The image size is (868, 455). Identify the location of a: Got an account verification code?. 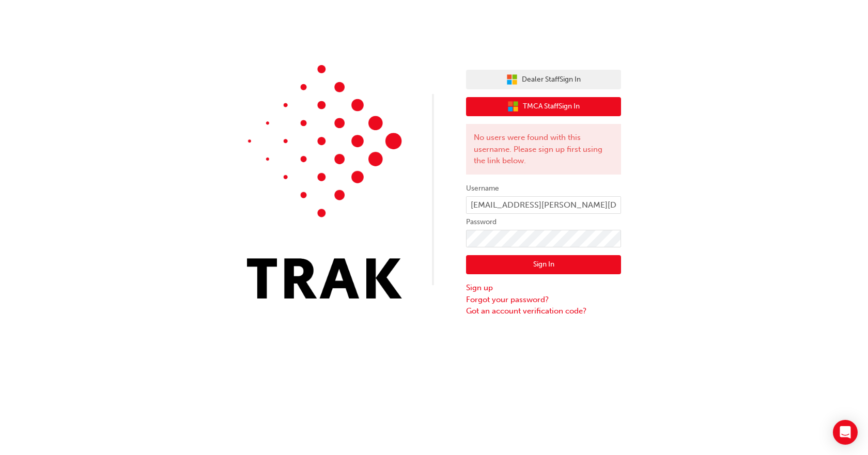
(544, 311).